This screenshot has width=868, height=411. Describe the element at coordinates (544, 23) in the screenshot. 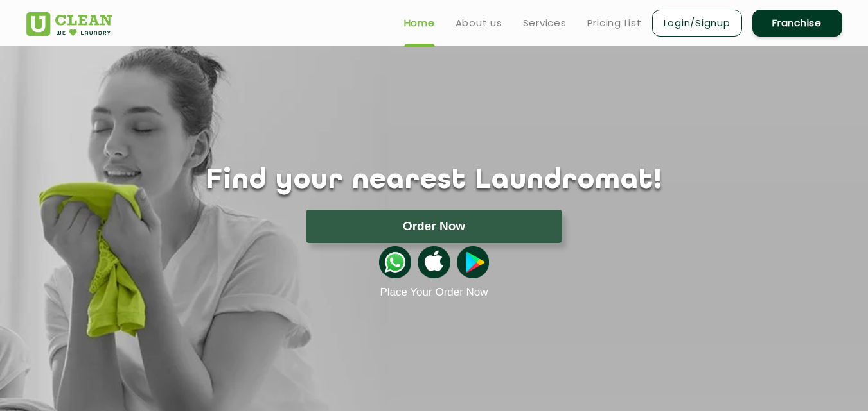

I see `a: Services` at that location.